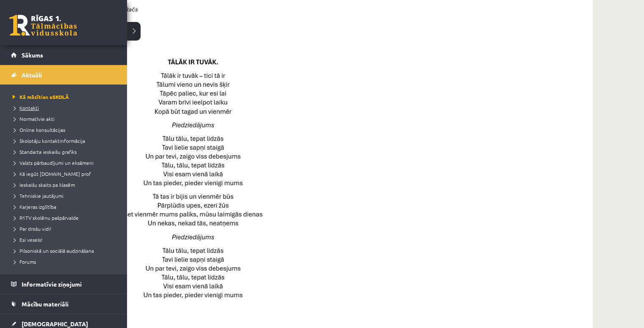 This screenshot has width=644, height=328. What do you see at coordinates (64, 55) in the screenshot?
I see `a: Sākums` at bounding box center [64, 55].